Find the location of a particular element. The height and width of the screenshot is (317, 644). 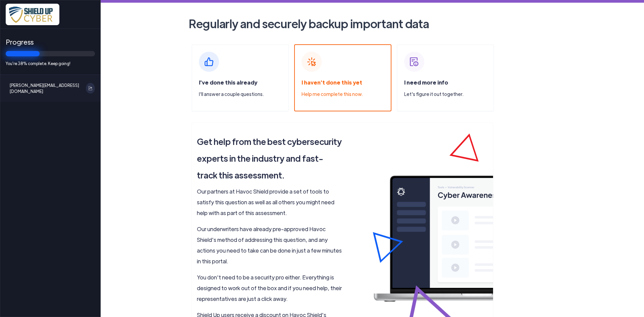

p: Help me complete this now. is located at coordinates (346, 94).